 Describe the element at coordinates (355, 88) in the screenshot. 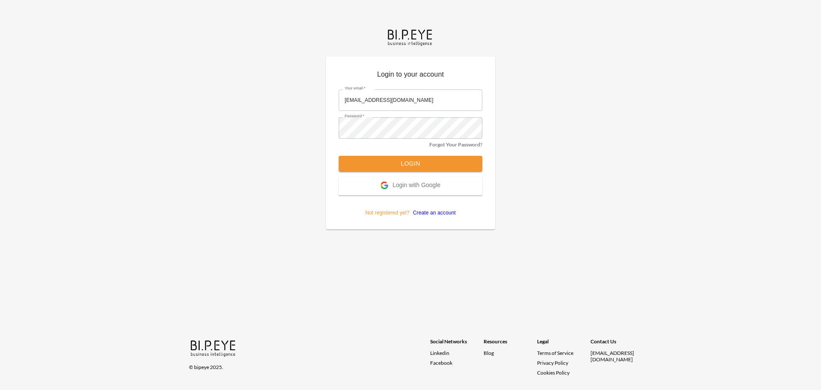

I see `label: Your email` at that location.